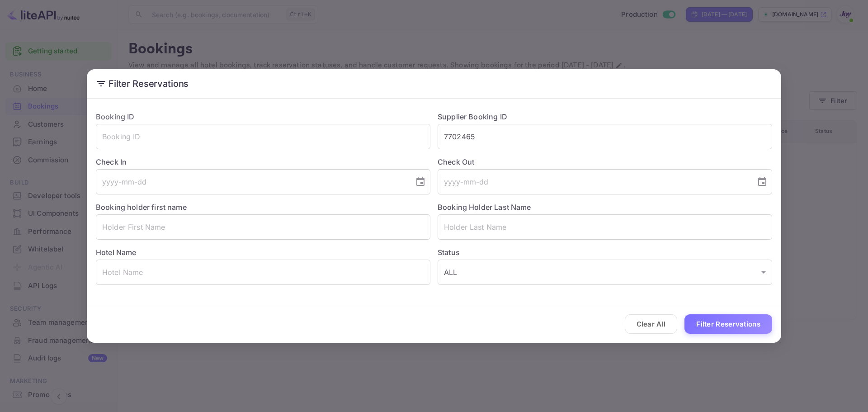 The height and width of the screenshot is (412, 868). What do you see at coordinates (263, 137) in the screenshot?
I see `input: Booking ID` at bounding box center [263, 137].